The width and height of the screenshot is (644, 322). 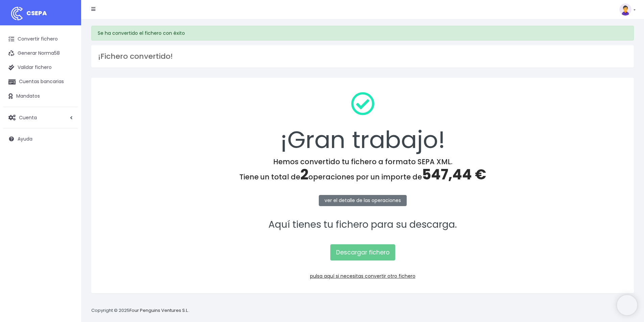 What do you see at coordinates (28, 117) in the screenshot?
I see `span: Cuenta` at bounding box center [28, 117].